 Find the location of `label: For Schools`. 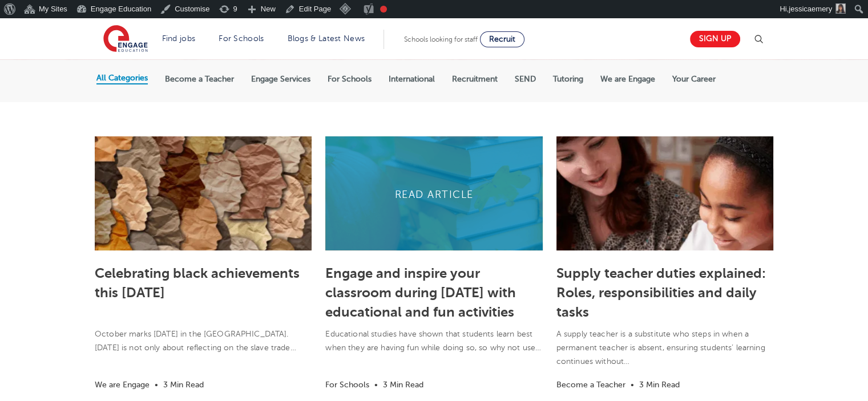

label: For Schools is located at coordinates (349, 79).